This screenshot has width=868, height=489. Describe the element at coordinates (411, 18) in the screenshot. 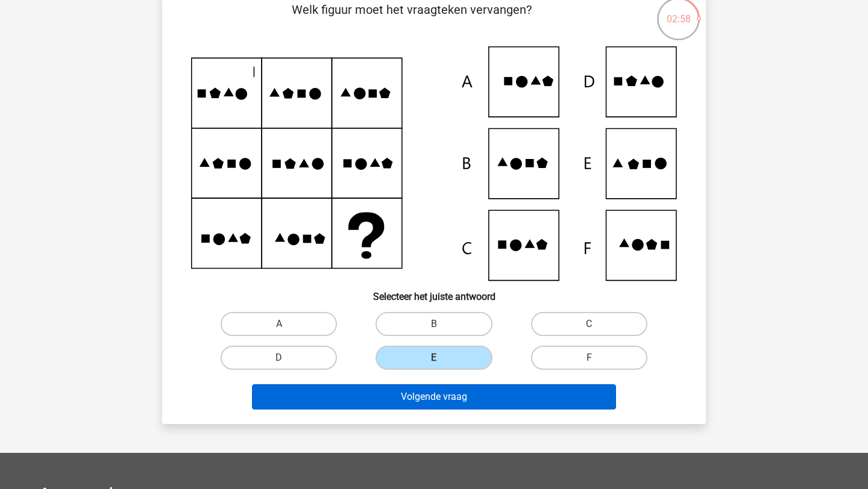

I see `p: Welk figuur moet het vraagteken vervangen?` at that location.